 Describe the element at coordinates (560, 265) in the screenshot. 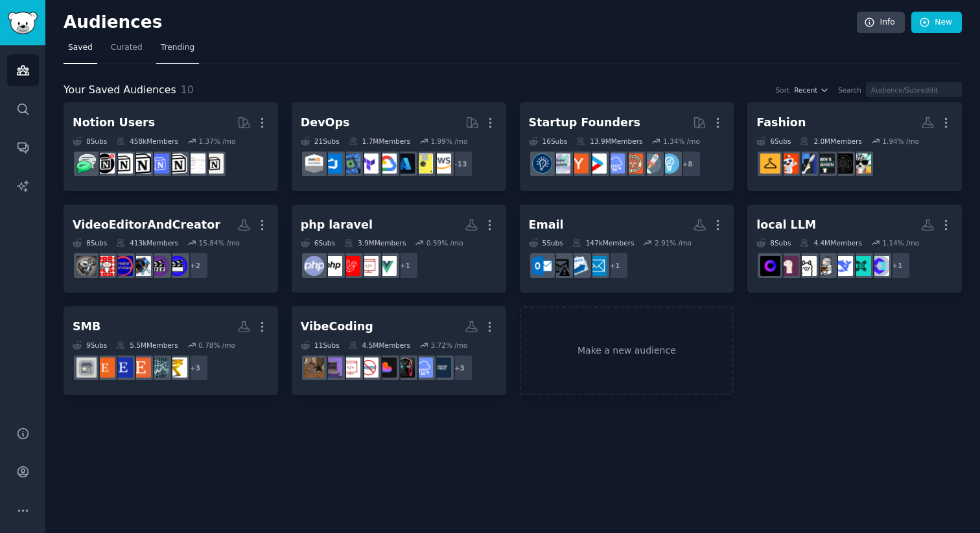

I see `img: email` at that location.